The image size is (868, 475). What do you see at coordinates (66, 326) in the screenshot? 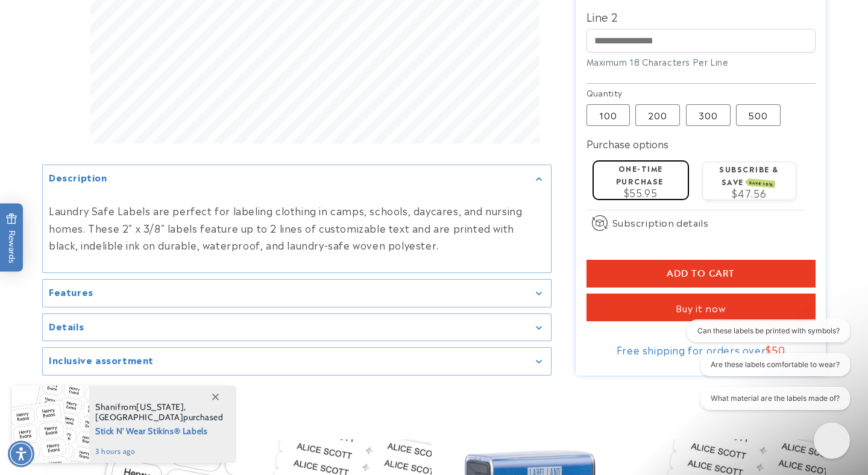
I see `h2: Details` at bounding box center [66, 326].